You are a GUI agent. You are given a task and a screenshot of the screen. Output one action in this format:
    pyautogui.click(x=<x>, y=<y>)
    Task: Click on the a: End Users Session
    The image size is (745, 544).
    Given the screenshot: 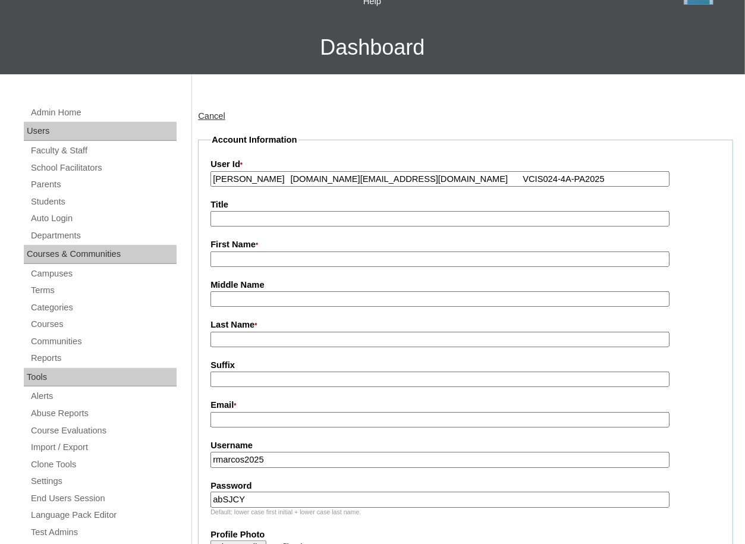 What is the action you would take?
    pyautogui.click(x=103, y=498)
    